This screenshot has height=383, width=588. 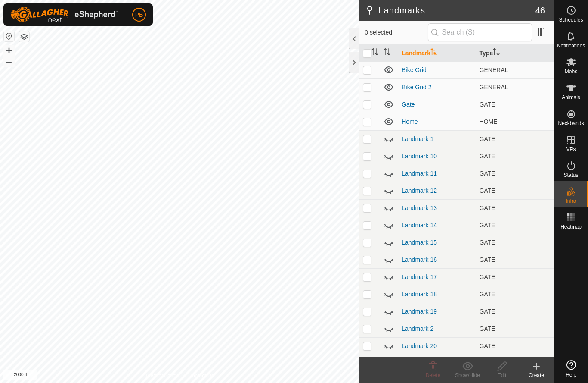 I want to click on a: Landmark 10, so click(x=419, y=156).